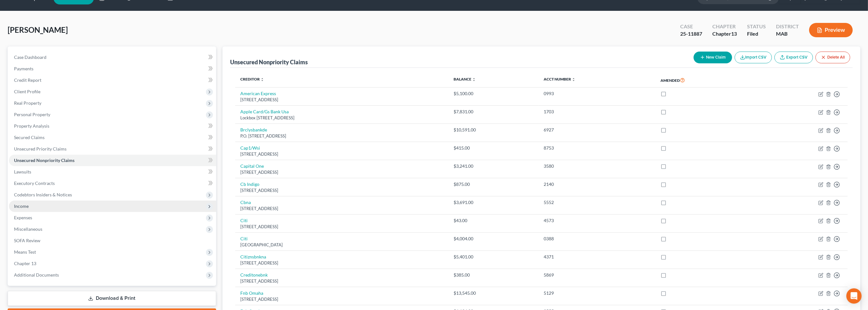  Describe the element at coordinates (854, 296) in the screenshot. I see `div: Open Intercom Messenger` at that location.